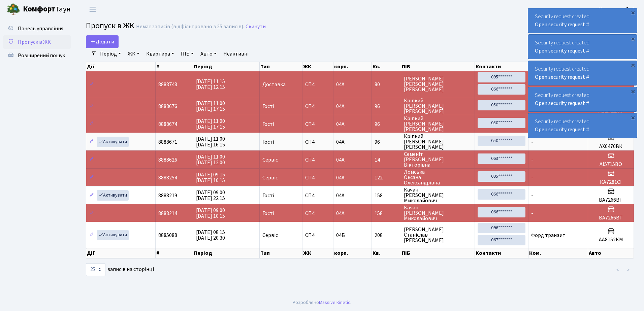 This screenshot has height=311, width=644. Describe the element at coordinates (386, 235) in the screenshot. I see `span: 208` at that location.